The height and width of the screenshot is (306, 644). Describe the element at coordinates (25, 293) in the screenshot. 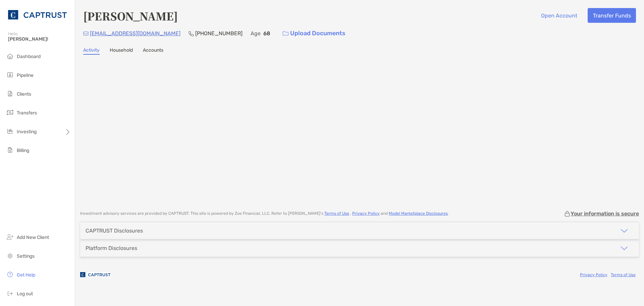

I see `span: Log out` at that location.